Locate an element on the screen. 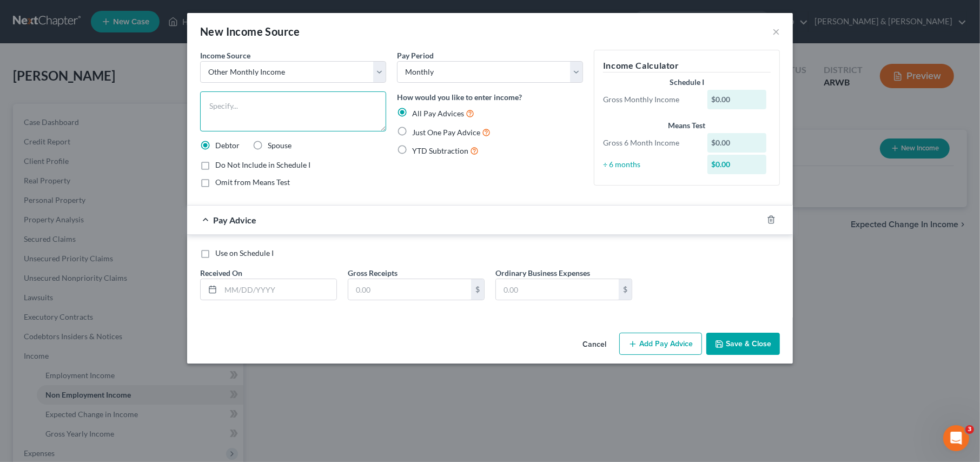  span: Use on Schedule I is located at coordinates (245, 253).